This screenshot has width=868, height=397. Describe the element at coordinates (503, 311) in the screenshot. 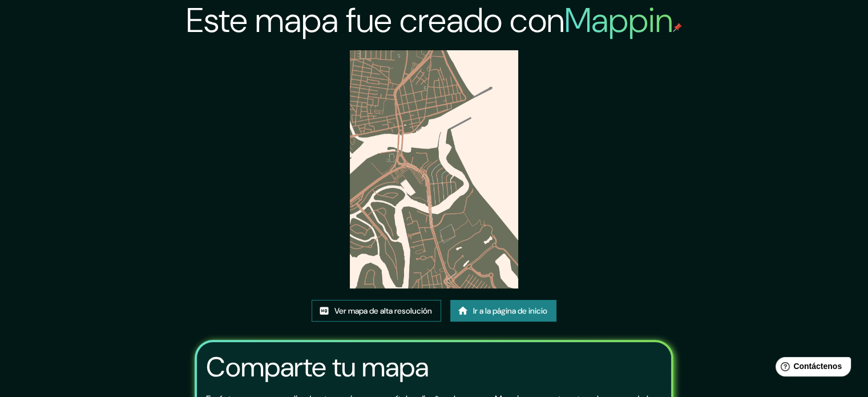

I see `a: Ir a la página de inicio` at that location.